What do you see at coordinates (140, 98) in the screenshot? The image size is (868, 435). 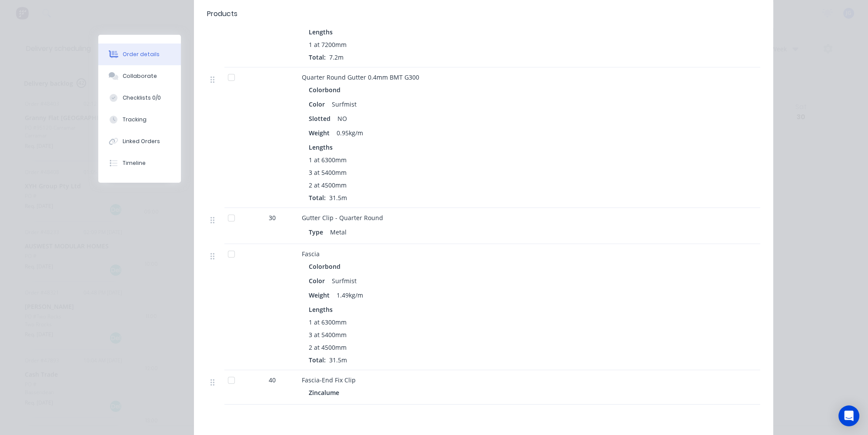 I see `button: Checklists 0/0` at bounding box center [140, 98].